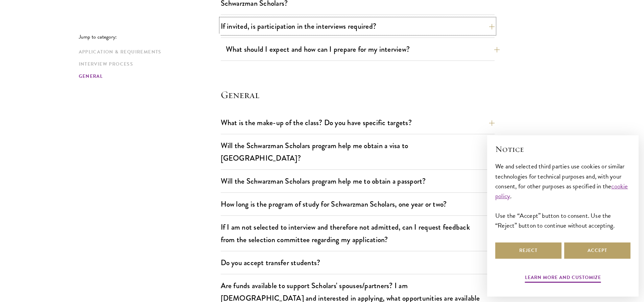 This screenshot has width=644, height=302. I want to click on p: Jump to category:, so click(150, 37).